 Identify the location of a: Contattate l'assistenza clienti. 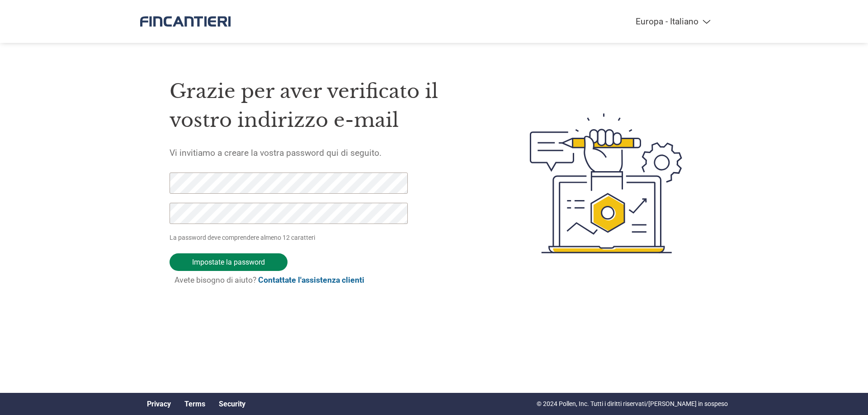
(311, 280).